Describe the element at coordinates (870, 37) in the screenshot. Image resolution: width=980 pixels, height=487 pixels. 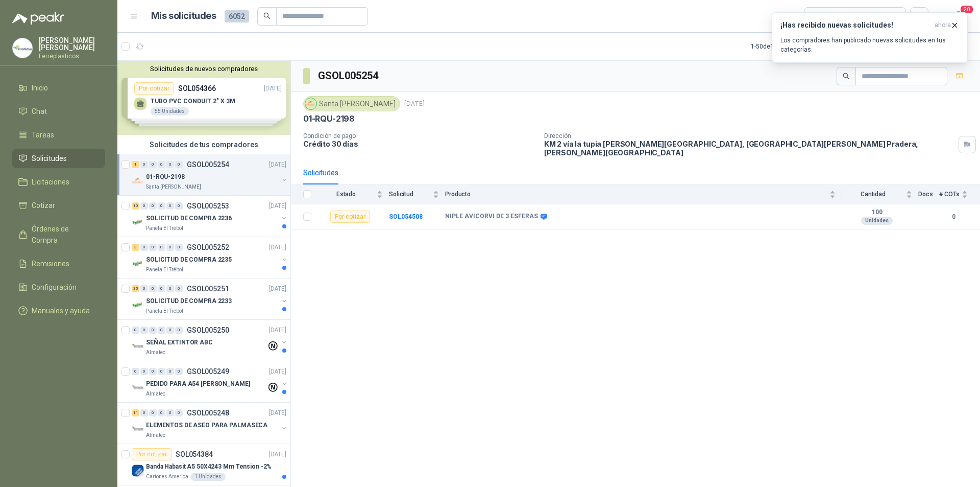
I see `button: ¡Has recibido nuevas solicitudes!ahora Los compradores han publicado nuevas solicitudes en tus ca...` at that location.